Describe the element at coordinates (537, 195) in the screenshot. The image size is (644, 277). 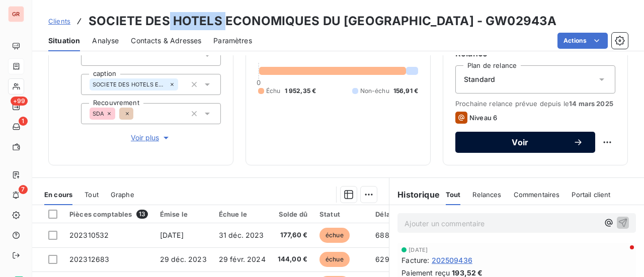
I see `span: Commentaires` at that location.